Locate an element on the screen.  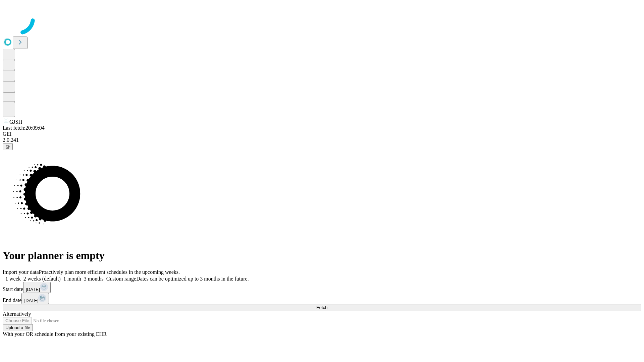
div: 2.0.241 is located at coordinates (322, 140).